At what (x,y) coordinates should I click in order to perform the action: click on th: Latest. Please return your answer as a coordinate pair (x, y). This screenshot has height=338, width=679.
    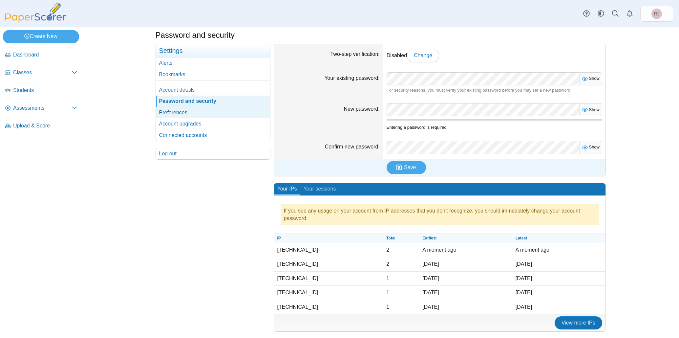
    Looking at the image, I should click on (559, 238).